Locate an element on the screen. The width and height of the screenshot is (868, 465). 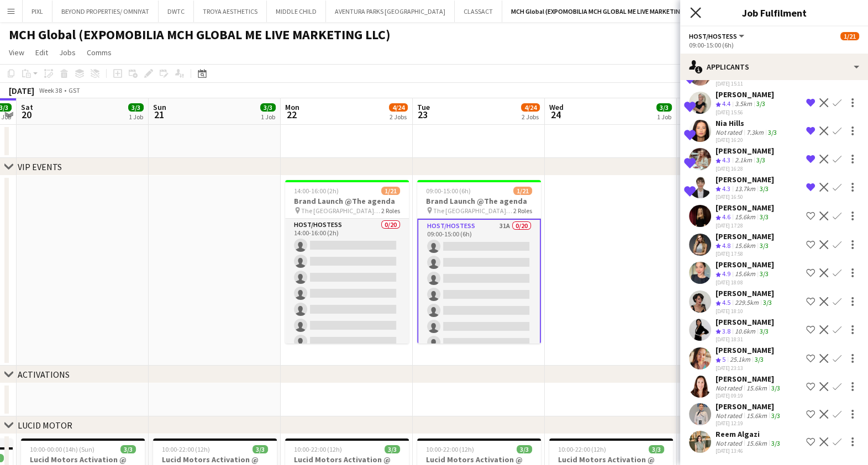
div: 10.6km is located at coordinates (745, 332).